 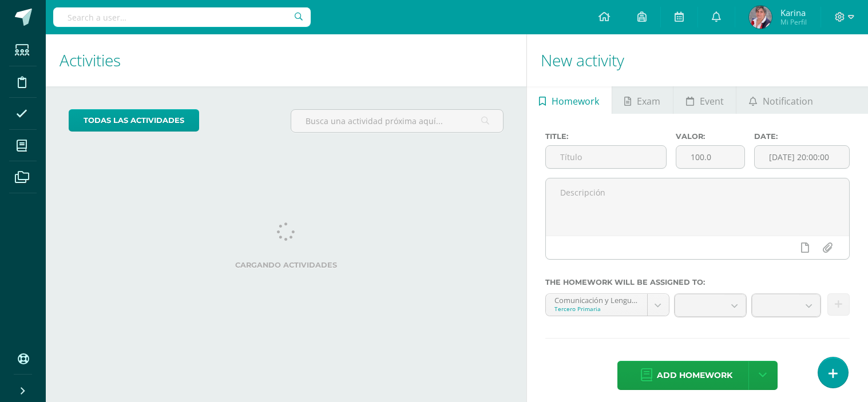 I want to click on label: Valor:, so click(x=710, y=136).